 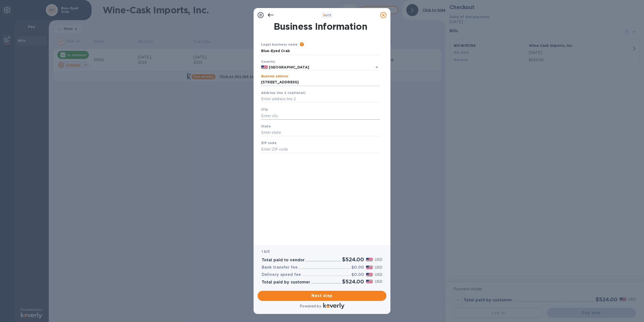 I want to click on input: Enter ZIP code, so click(x=320, y=149).